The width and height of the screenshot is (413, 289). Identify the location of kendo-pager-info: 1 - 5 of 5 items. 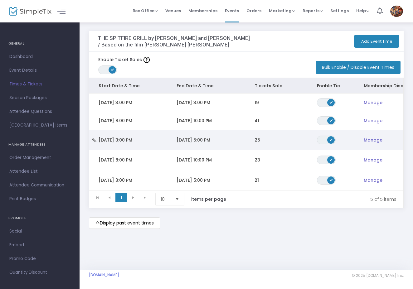
(318, 199).